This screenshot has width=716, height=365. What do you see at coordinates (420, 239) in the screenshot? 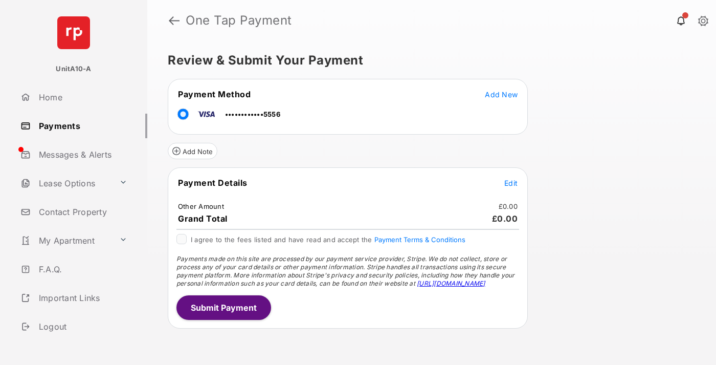
I see `button: I agree to the fees listed and have read and accept the` at bounding box center [420, 239].